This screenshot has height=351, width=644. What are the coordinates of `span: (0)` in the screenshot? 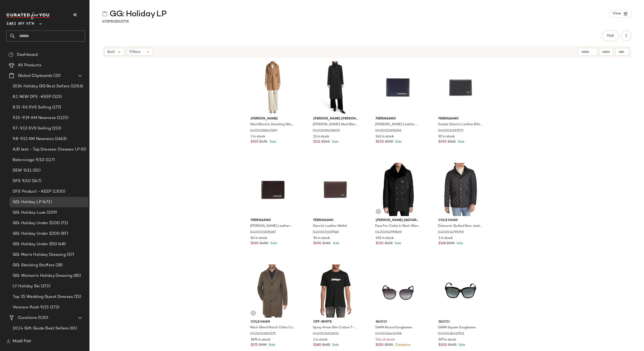 It's located at (83, 150).